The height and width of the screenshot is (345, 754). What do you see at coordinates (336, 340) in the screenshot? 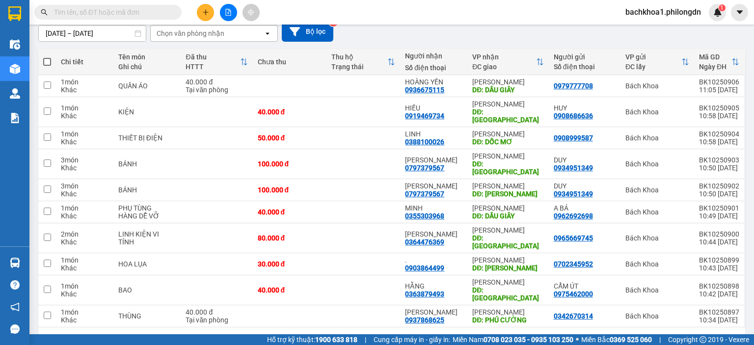
I see `strong: 1900 633 818` at bounding box center [336, 340].